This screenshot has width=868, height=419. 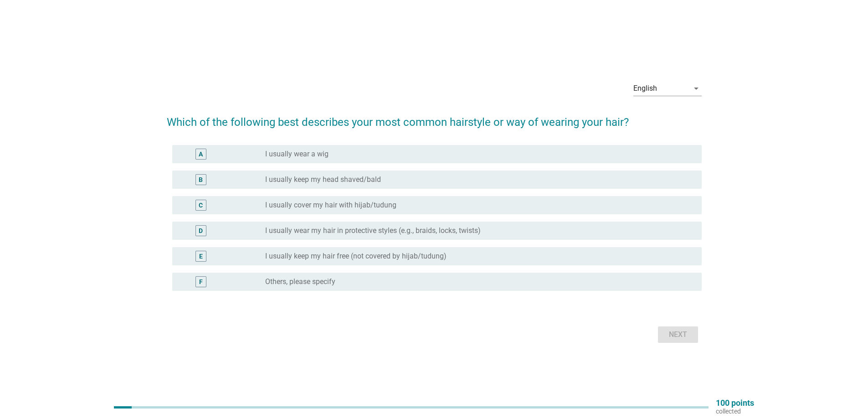 I want to click on div: D, so click(x=200, y=230).